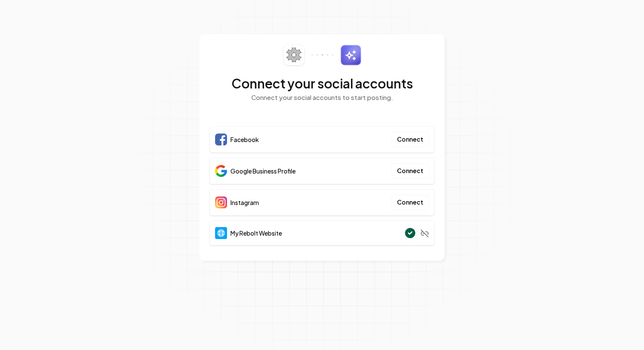  Describe the element at coordinates (322, 55) in the screenshot. I see `img: connector-dots.svg` at that location.